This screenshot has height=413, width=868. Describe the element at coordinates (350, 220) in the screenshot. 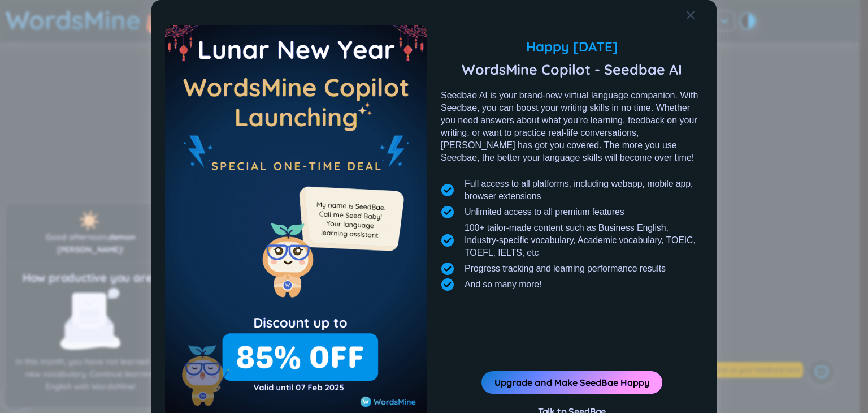

I see `img: minionSeedbaeMessage.35ffe99e.png` at that location.